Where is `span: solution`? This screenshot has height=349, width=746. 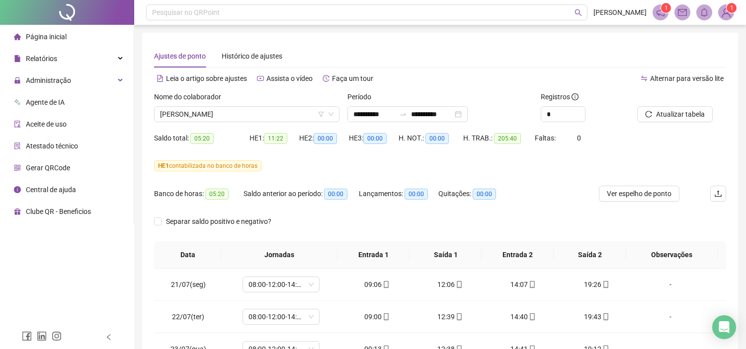
span: solution is located at coordinates (17, 146).